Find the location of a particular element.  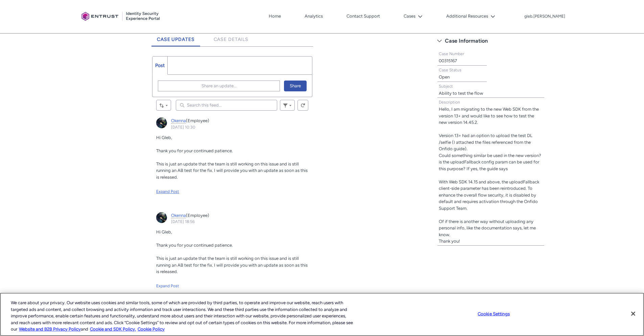

button: User Profile gleb.borisov is located at coordinates (545, 16).